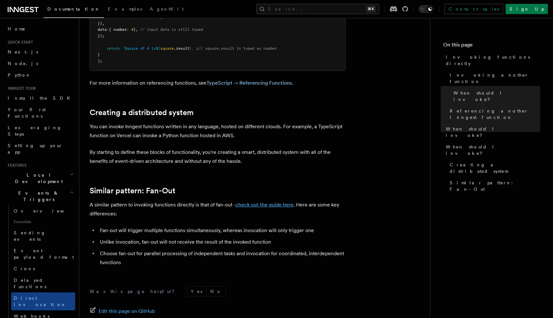 Image resolution: width=553 pixels, height=318 pixels. What do you see at coordinates (172, 29) in the screenshot?
I see `span: // input data is still typed` at bounding box center [172, 29].